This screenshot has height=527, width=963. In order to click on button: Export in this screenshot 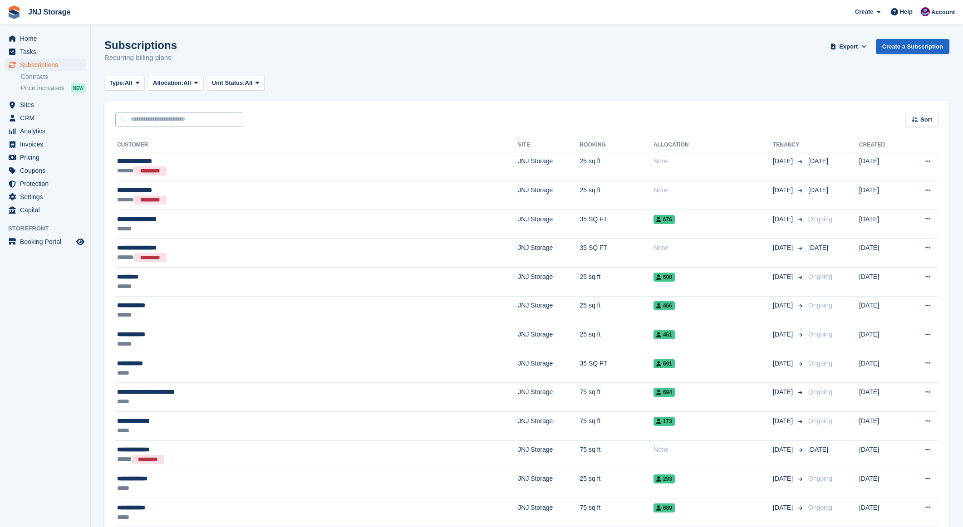, I will do `click(848, 46)`.